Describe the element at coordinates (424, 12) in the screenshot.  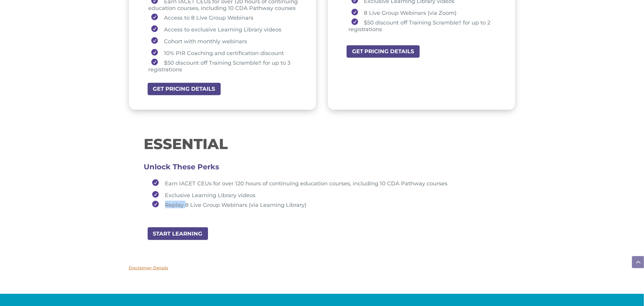
I see `li: 8 Live Group Webinars (via Zoom)` at that location.